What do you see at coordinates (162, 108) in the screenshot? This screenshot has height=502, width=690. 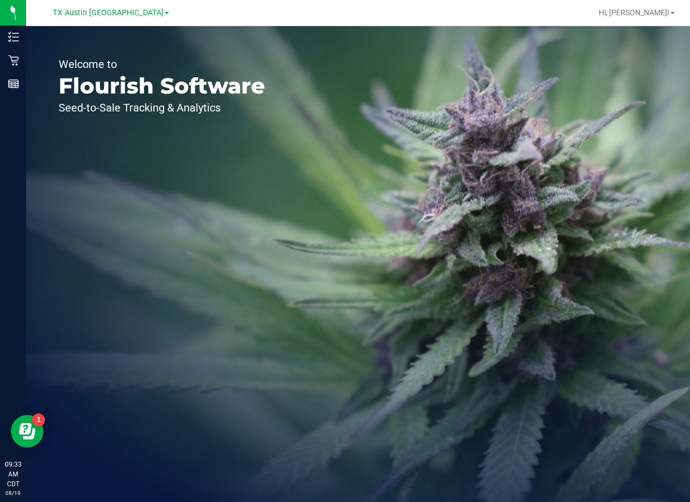 I see `p: Seed-to-Sale Tracking & Analytics` at bounding box center [162, 108].